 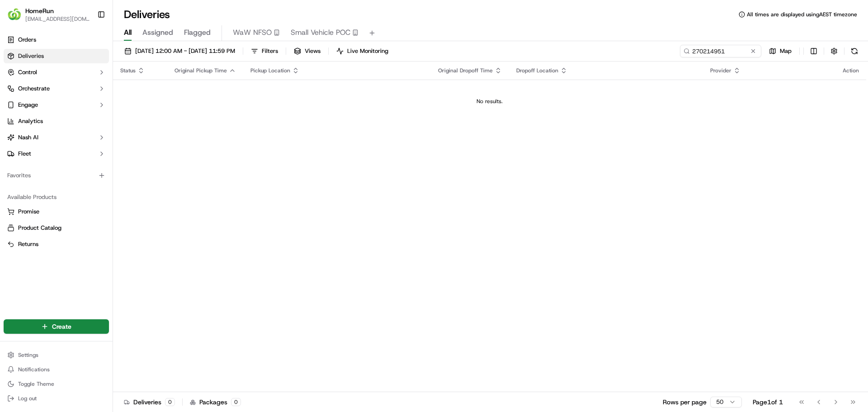 What do you see at coordinates (321, 32) in the screenshot?
I see `span: Small Vehicle POC` at bounding box center [321, 32].